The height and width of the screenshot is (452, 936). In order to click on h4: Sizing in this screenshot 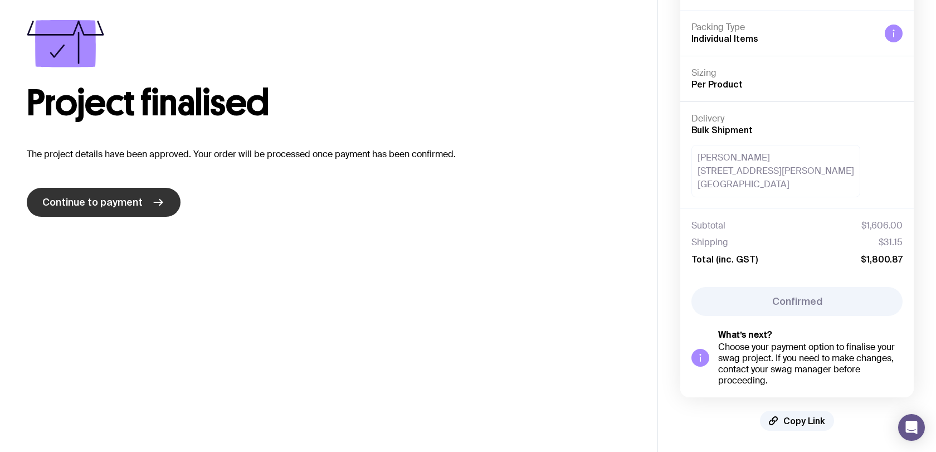, I will do `click(797, 73)`.